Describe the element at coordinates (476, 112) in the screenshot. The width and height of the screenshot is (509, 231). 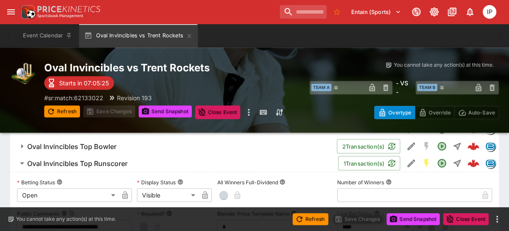
I see `button: Auto-Save` at that location.